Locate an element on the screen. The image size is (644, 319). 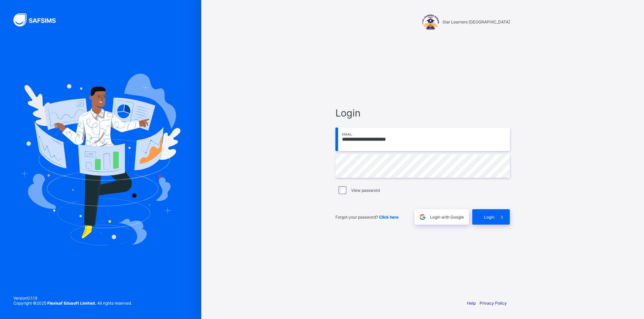
a: Help is located at coordinates (471, 304).